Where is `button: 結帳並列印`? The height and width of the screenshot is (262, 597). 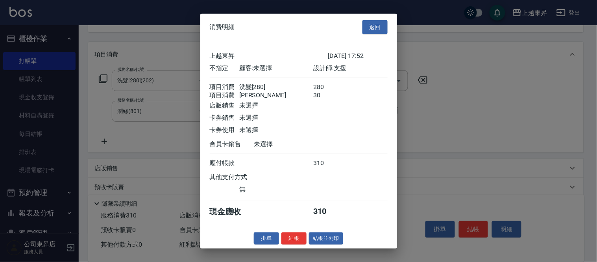 button: 結帳並列印 is located at coordinates (326, 238).